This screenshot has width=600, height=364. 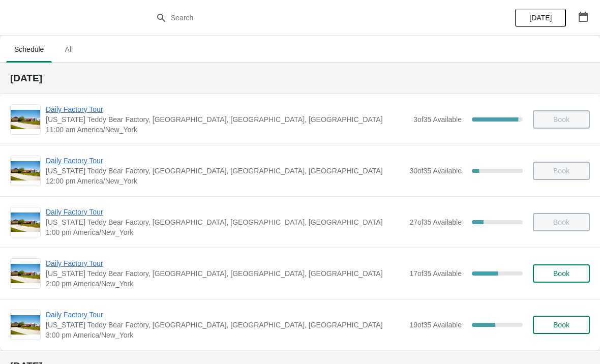 What do you see at coordinates (436, 274) in the screenshot?
I see `span: 17 of 35 Available` at bounding box center [436, 274].